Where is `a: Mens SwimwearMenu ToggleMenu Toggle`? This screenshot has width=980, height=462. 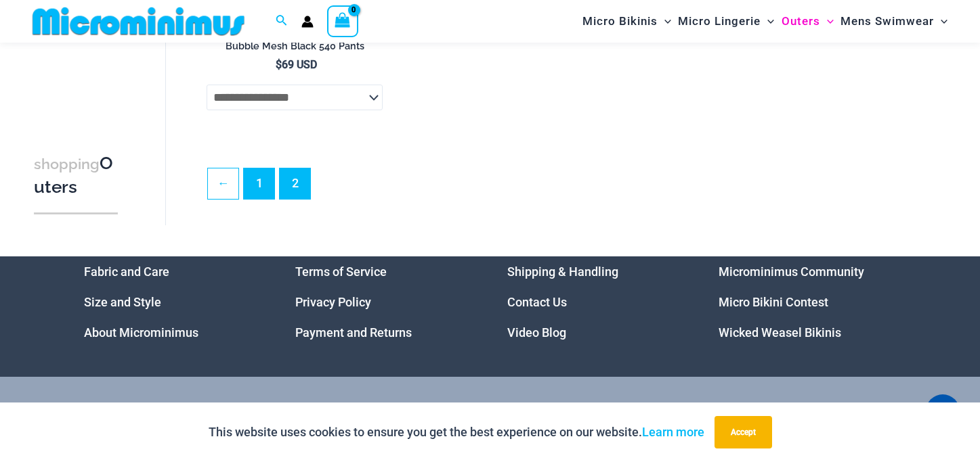
a: Mens SwimwearMenu ToggleMenu Toggle is located at coordinates (894, 21).